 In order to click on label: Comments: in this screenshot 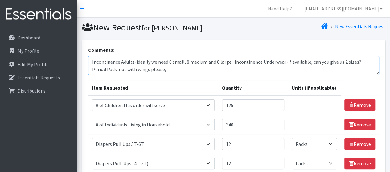, I will do `click(101, 50)`.